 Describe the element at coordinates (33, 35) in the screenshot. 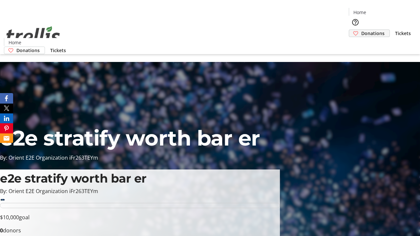

I see `img: Orient E2E Organization iFr263TEYm's Logo` at that location.